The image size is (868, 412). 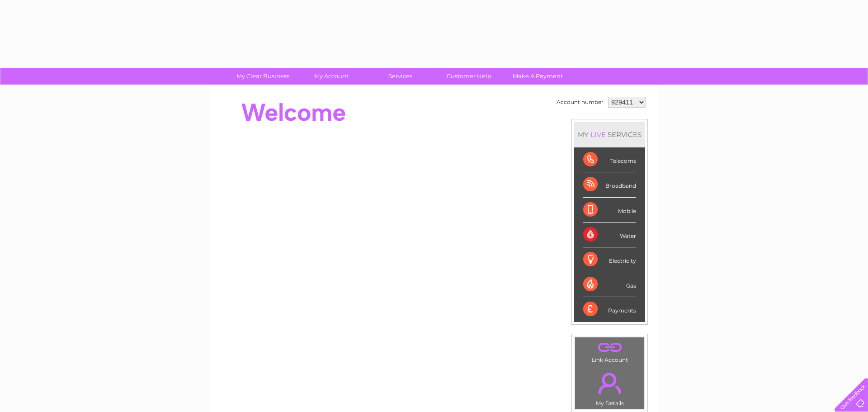 What do you see at coordinates (609, 260) in the screenshot?
I see `div: Electricity` at bounding box center [609, 260].